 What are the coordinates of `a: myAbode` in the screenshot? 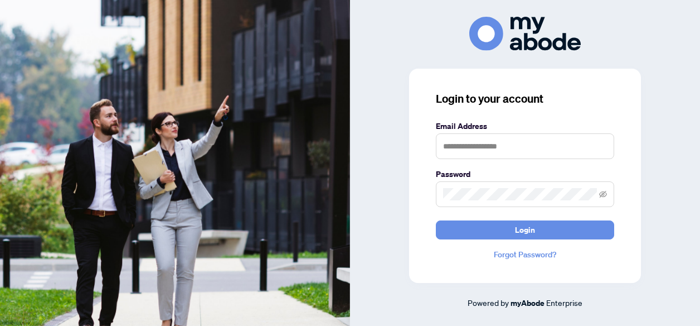 It's located at (527, 303).